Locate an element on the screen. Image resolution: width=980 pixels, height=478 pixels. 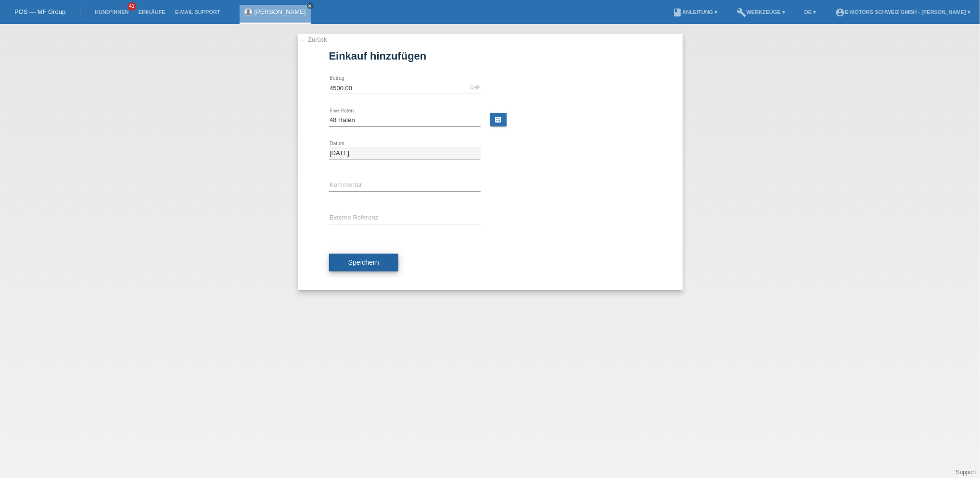
a: Support is located at coordinates (966, 473).